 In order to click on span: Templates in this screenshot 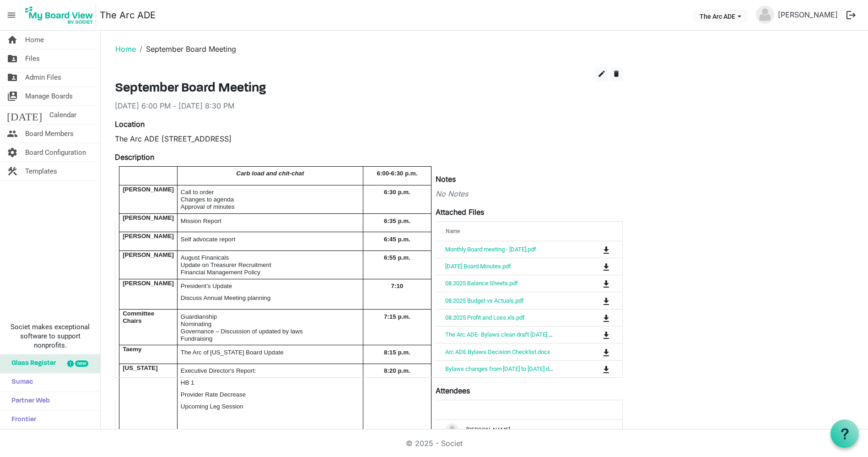, I will do `click(41, 171)`.